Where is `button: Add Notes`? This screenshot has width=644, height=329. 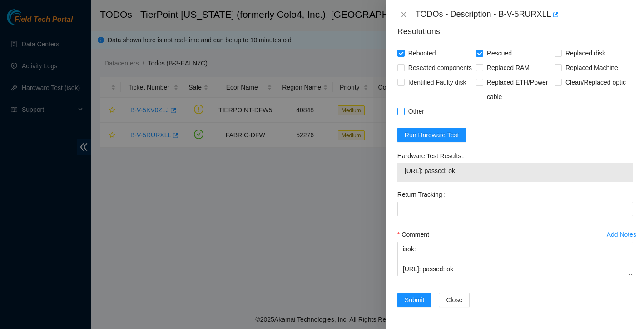
button: Add Notes is located at coordinates (622, 234).